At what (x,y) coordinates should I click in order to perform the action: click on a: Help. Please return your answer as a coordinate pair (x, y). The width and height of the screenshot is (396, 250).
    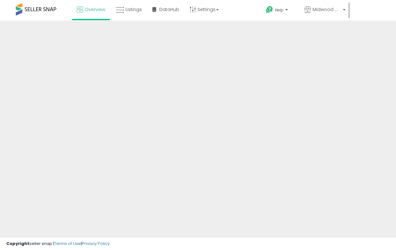
    Looking at the image, I should click on (280, 11).